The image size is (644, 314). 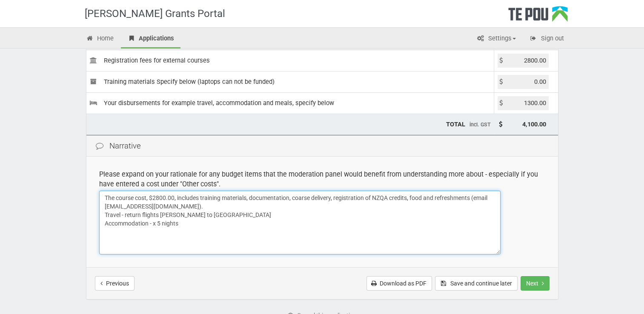 What do you see at coordinates (100, 39) in the screenshot?
I see `a: Home` at bounding box center [100, 39].